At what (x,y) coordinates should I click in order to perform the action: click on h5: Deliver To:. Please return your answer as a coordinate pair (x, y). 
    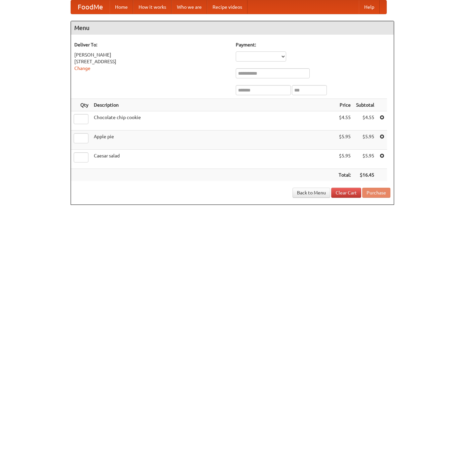
    Looking at the image, I should click on (152, 45).